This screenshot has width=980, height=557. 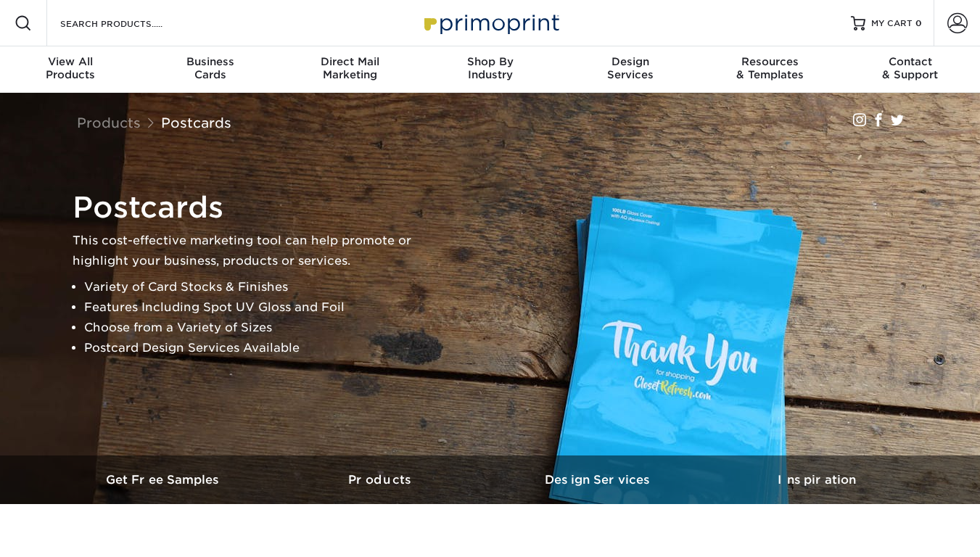 What do you see at coordinates (910, 68) in the screenshot?
I see `div: & Support` at bounding box center [910, 68].